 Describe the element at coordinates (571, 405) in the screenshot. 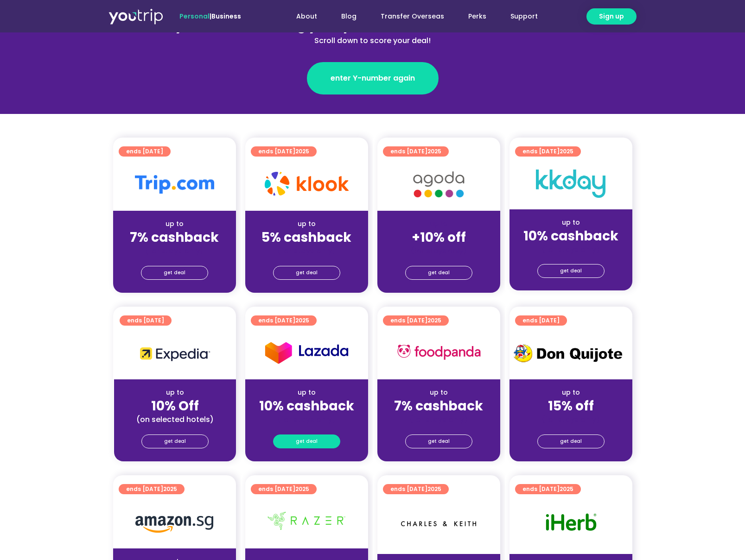

I see `strong: 15% off` at that location.